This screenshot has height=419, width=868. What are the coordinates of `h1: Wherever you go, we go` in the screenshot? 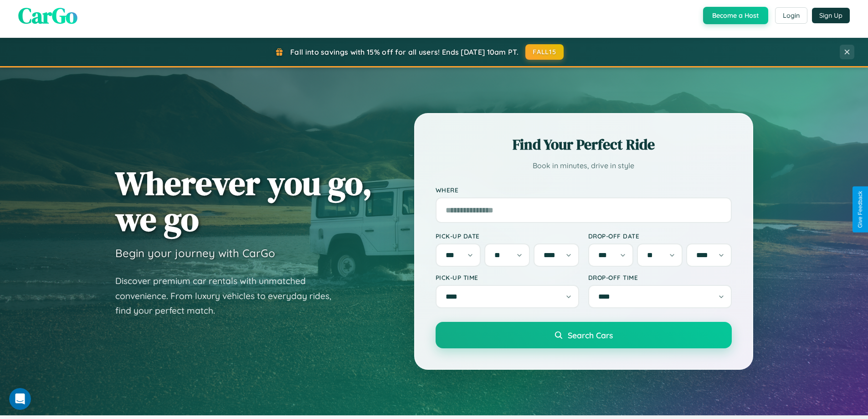 It's located at (244, 201).